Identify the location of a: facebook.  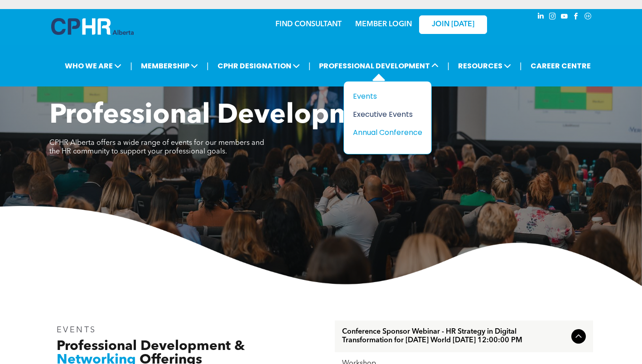
(576, 17).